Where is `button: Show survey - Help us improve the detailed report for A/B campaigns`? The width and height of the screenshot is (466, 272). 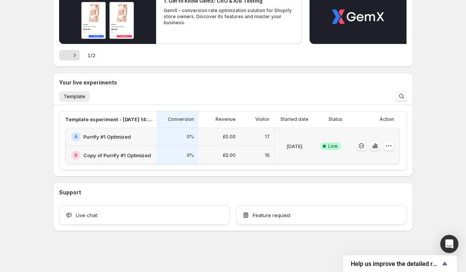 button: Show survey - Help us improve the detailed report for A/B campaigns is located at coordinates (400, 264).